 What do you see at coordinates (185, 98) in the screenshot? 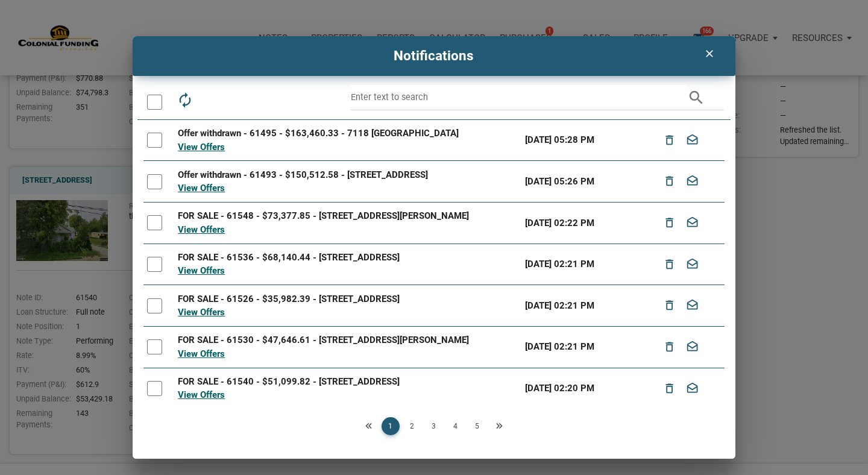
I see `button: autorenew` at bounding box center [185, 98].